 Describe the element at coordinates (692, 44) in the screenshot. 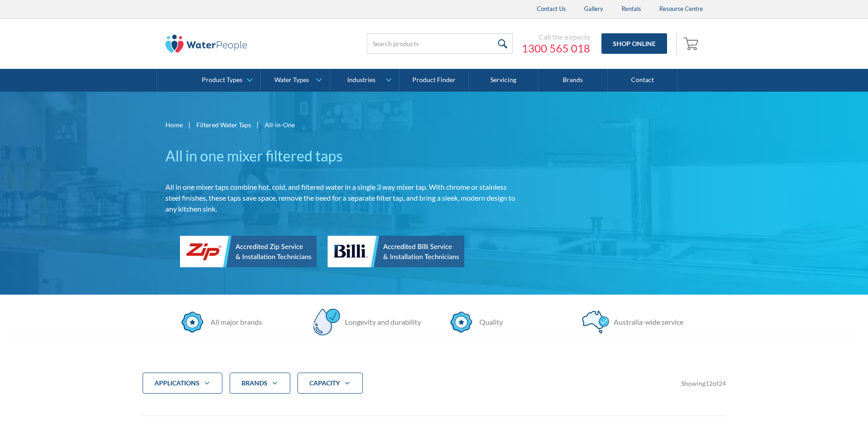

I see `a: Open cart` at that location.